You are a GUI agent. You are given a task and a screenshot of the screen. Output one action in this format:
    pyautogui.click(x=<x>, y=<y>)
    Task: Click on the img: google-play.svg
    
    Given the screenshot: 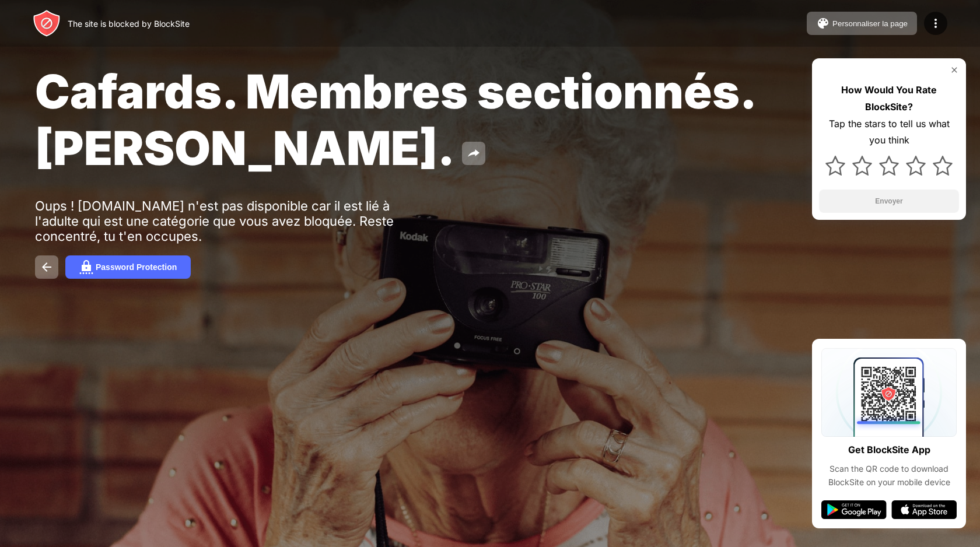 What is the action you would take?
    pyautogui.click(x=854, y=510)
    